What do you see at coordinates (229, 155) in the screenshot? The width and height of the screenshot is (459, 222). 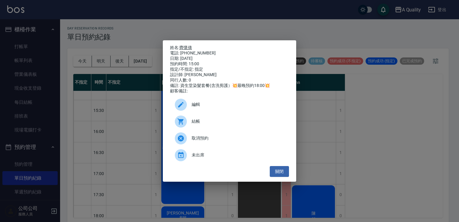 I see `div: 未出席` at bounding box center [229, 155].